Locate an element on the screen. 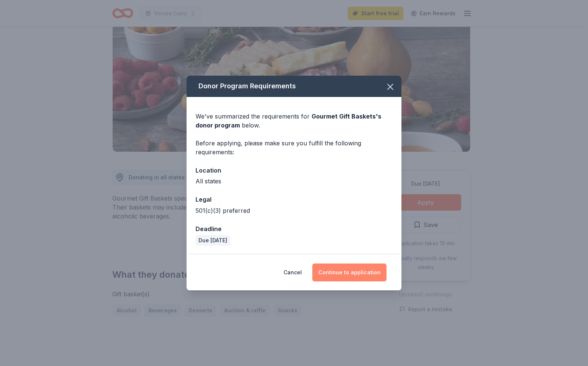 The image size is (588, 366). div: 501(c)(3) preferred is located at coordinates (294, 210).